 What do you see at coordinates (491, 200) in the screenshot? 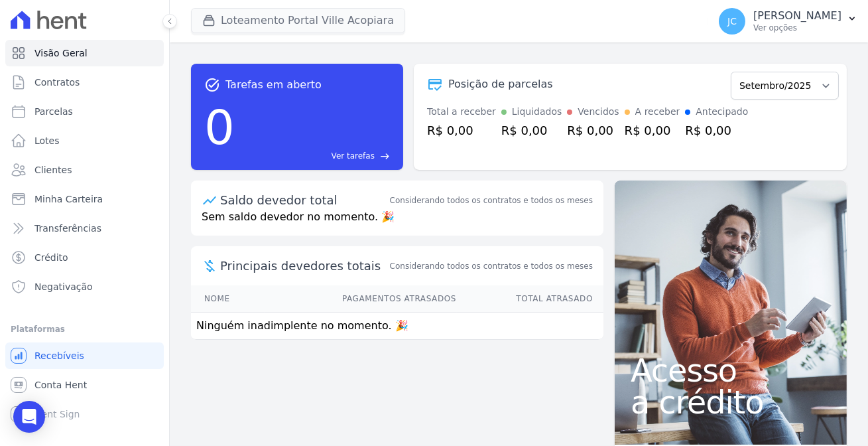
I see `div: Considerando todos os contratos e todos os meses` at bounding box center [491, 200].